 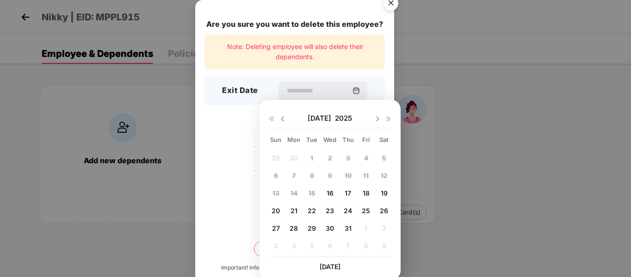 What do you see at coordinates (330, 228) in the screenshot?
I see `span: 30` at bounding box center [330, 228].